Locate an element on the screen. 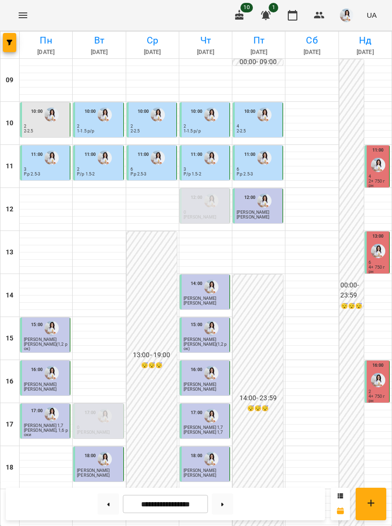 The width and height of the screenshot is (392, 526). label: 13:00 is located at coordinates (378, 236).